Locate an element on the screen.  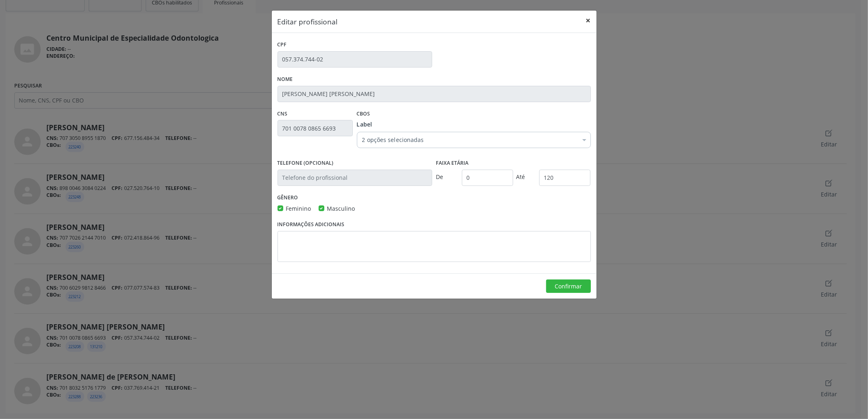
button: Close is located at coordinates (589, 20).